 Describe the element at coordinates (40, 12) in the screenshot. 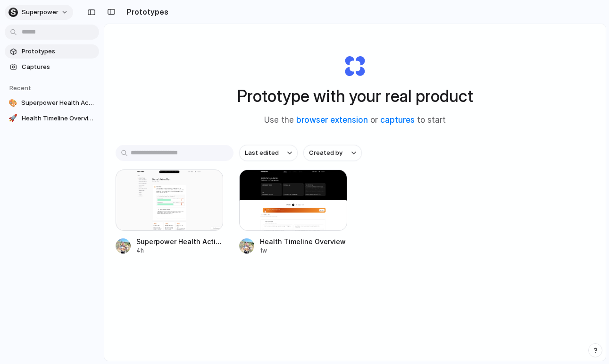

I see `span: superpower` at that location.